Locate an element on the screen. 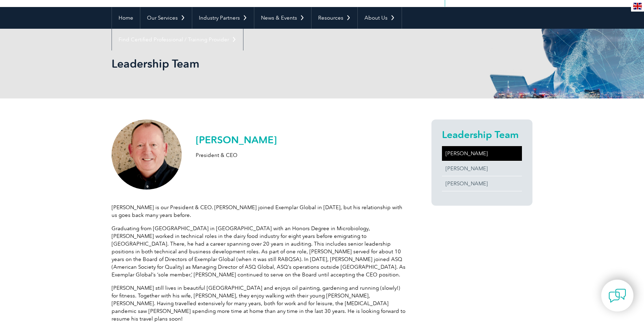 The width and height of the screenshot is (644, 322). h1: Leadership Team is located at coordinates (246, 63).